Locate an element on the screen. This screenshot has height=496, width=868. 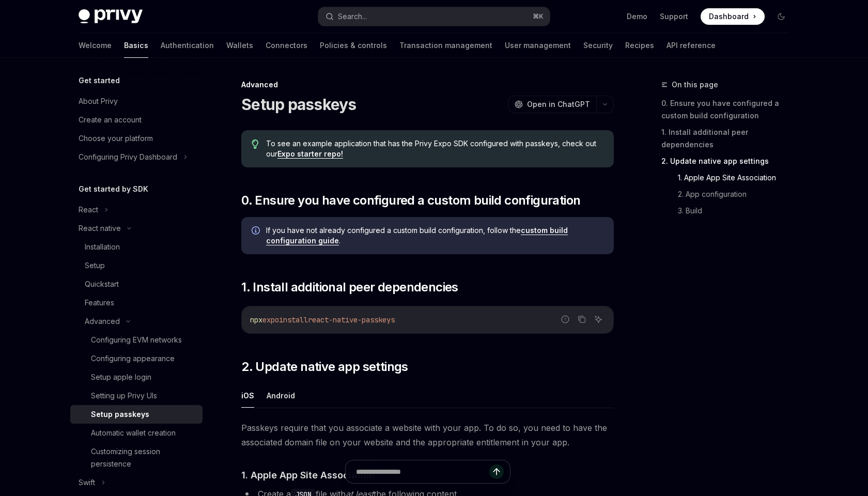
span: On this page is located at coordinates (695, 85).